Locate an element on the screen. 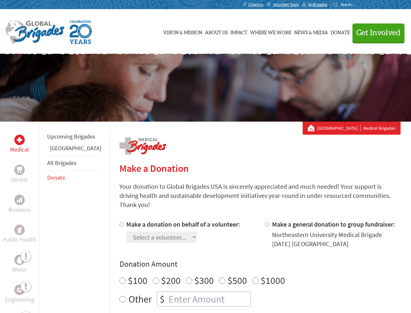 The height and width of the screenshot is (313, 411). div: Medical Brigades is located at coordinates (352, 128).